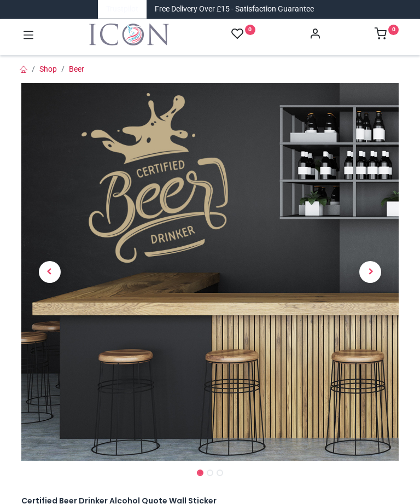  I want to click on a: Beer, so click(77, 69).